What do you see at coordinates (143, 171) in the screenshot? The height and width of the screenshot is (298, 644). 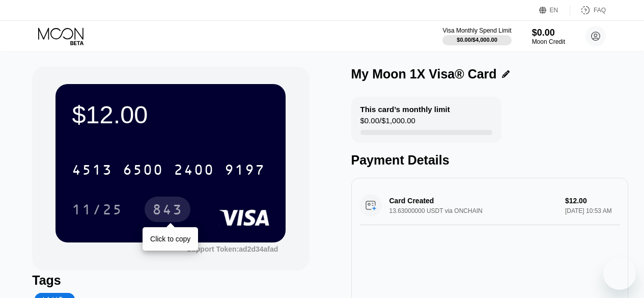 I see `div: 6500` at bounding box center [143, 171].